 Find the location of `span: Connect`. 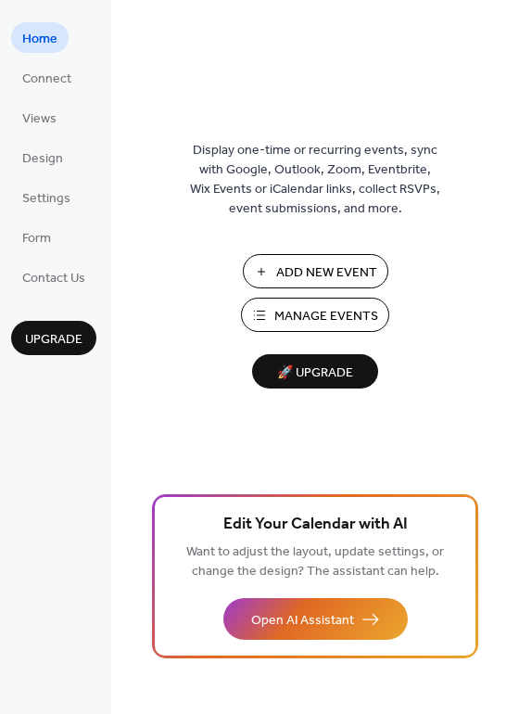

span: Connect is located at coordinates (46, 79).